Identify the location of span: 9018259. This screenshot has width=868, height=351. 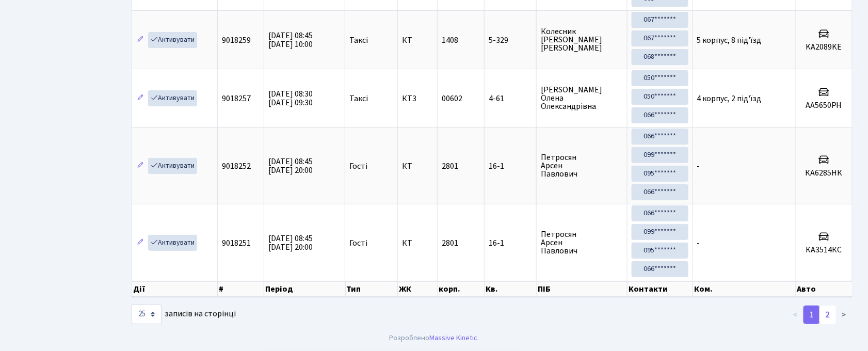
(236, 41).